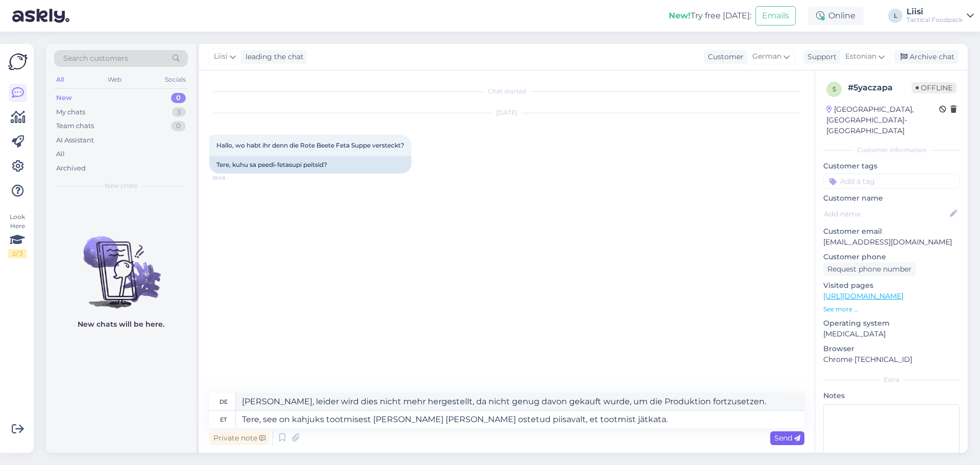 This screenshot has width=980, height=465. Describe the element at coordinates (787, 438) in the screenshot. I see `span: Send` at that location.